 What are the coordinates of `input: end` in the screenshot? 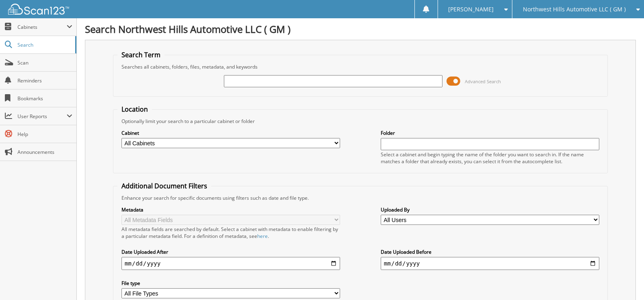 It's located at (490, 263).